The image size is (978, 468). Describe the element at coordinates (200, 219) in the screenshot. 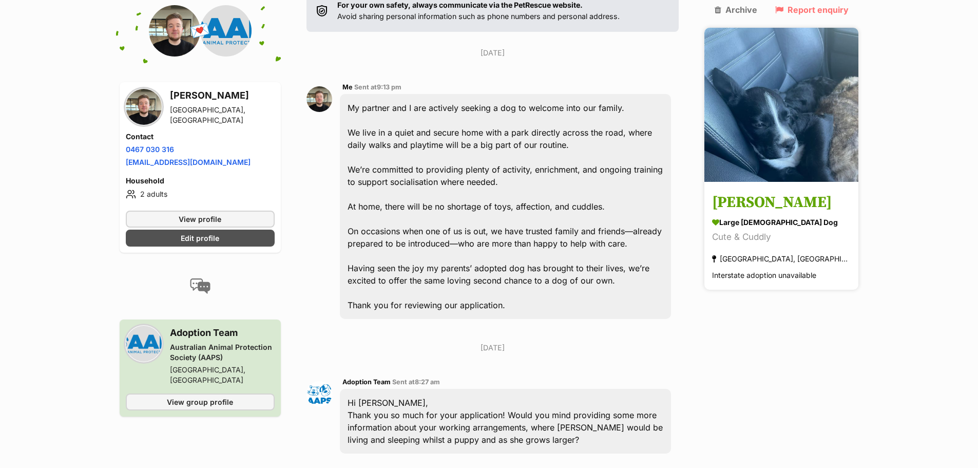

I see `a: View profile` at that location.